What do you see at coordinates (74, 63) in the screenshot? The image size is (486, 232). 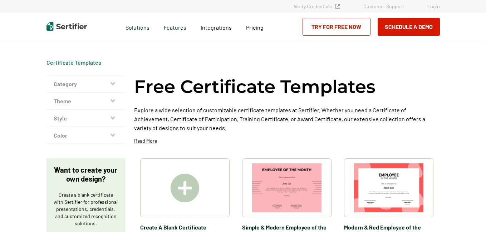 I see `div: Breadcrumb` at bounding box center [74, 63].